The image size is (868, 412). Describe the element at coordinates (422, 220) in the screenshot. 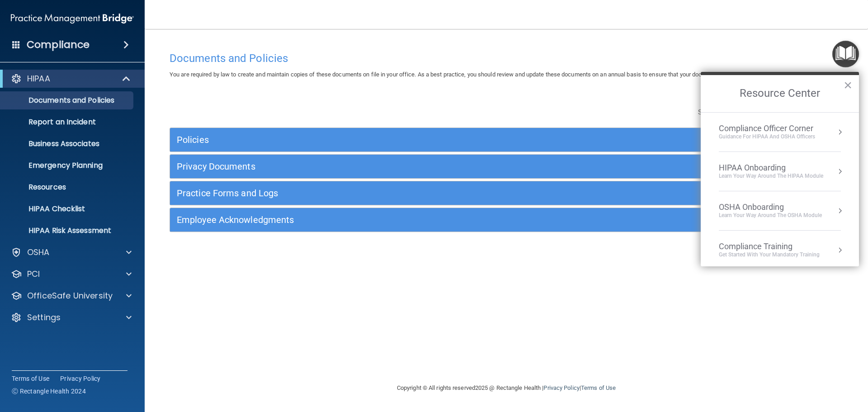

I see `h5: Employee Acknowledgments` at that location.